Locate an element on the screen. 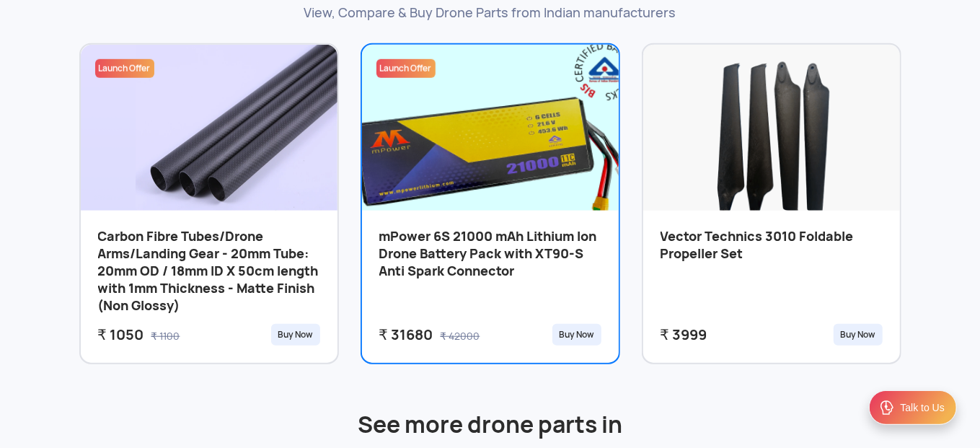  h3: Vector Technics 3010 Foldable Propeller Set is located at coordinates (772, 273).